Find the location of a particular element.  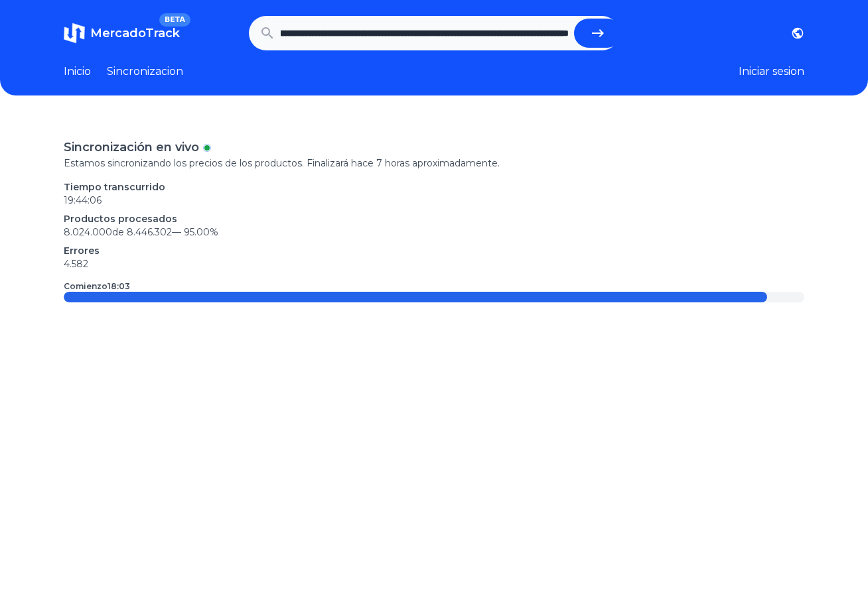

button: Iniciar sesion is located at coordinates (771, 72).